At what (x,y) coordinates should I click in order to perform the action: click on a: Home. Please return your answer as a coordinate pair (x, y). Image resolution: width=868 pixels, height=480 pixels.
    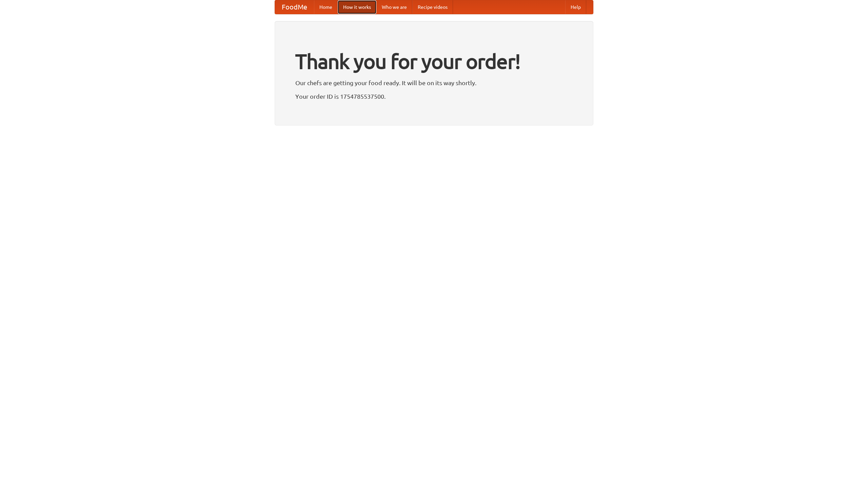
    Looking at the image, I should click on (326, 7).